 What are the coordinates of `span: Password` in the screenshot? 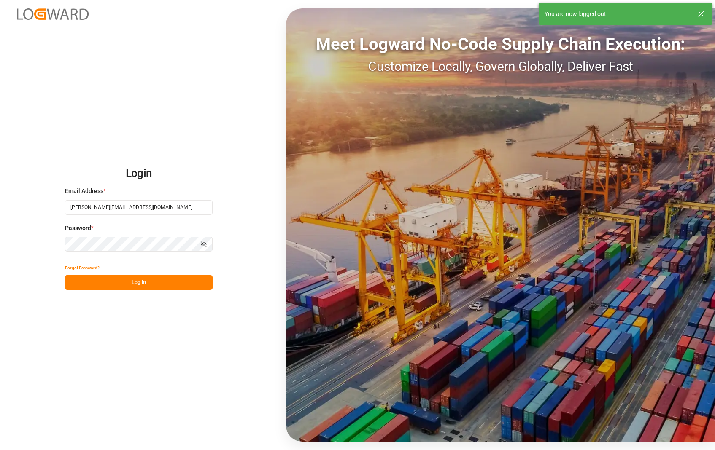 It's located at (78, 228).